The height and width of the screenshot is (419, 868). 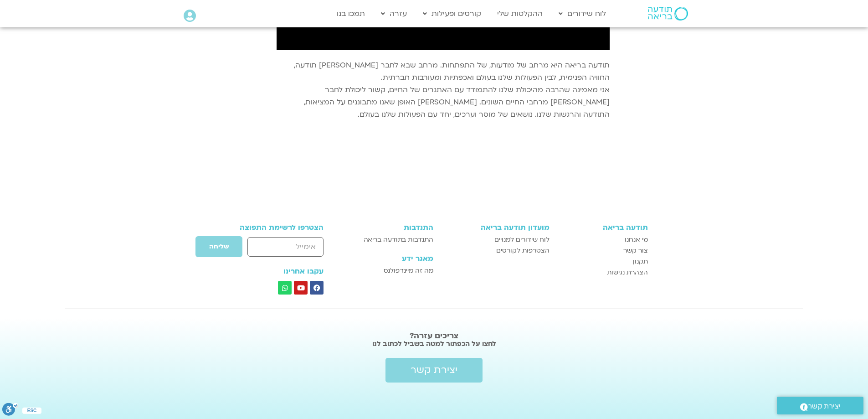 I want to click on h2: לחצו על הכפתור למטה בשביל לכתוב לנו, so click(x=434, y=344).